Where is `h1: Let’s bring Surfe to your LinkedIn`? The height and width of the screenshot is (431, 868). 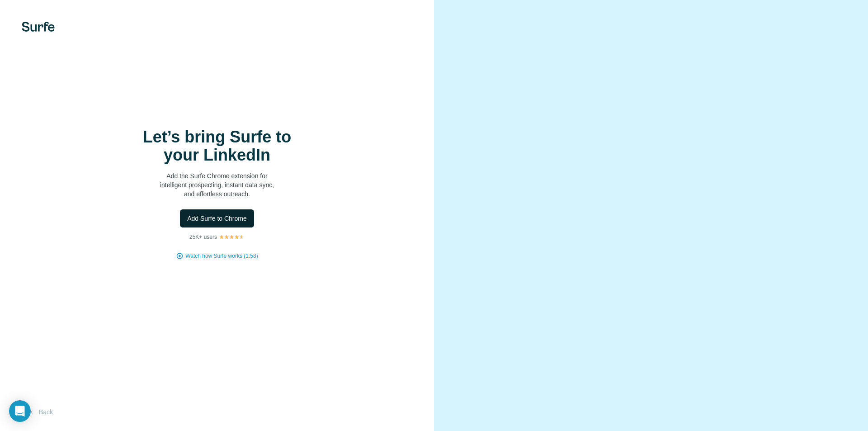 h1: Let’s bring Surfe to your LinkedIn is located at coordinates (217, 146).